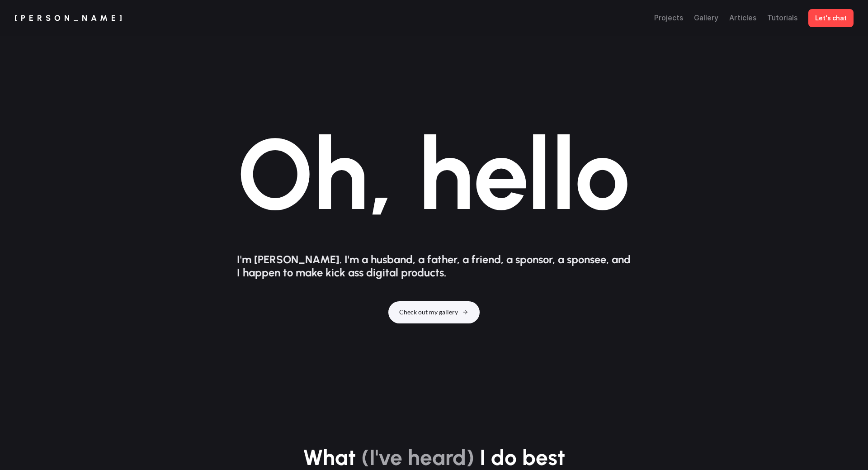 This screenshot has width=868, height=470. Describe the element at coordinates (669, 18) in the screenshot. I see `a: Projects` at that location.